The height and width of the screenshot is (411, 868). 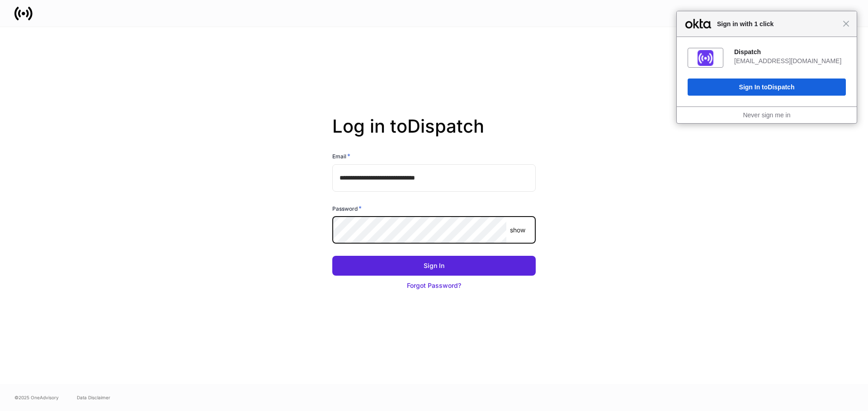 I want to click on h6: Email, so click(x=341, y=156).